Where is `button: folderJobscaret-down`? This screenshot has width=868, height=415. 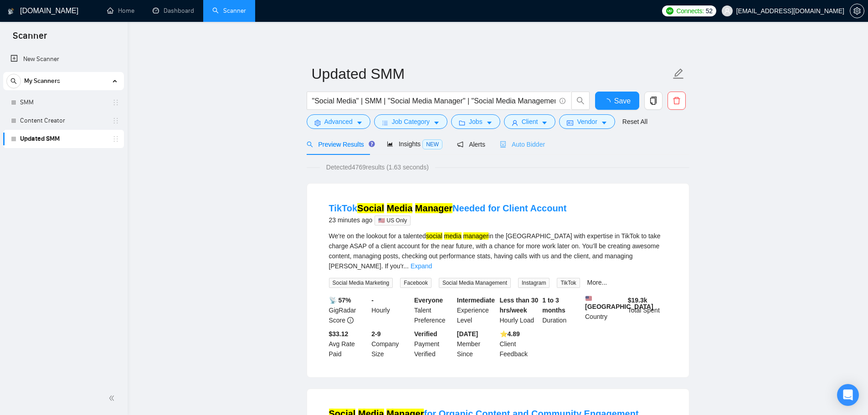 button: folderJobscaret-down is located at coordinates (476, 121).